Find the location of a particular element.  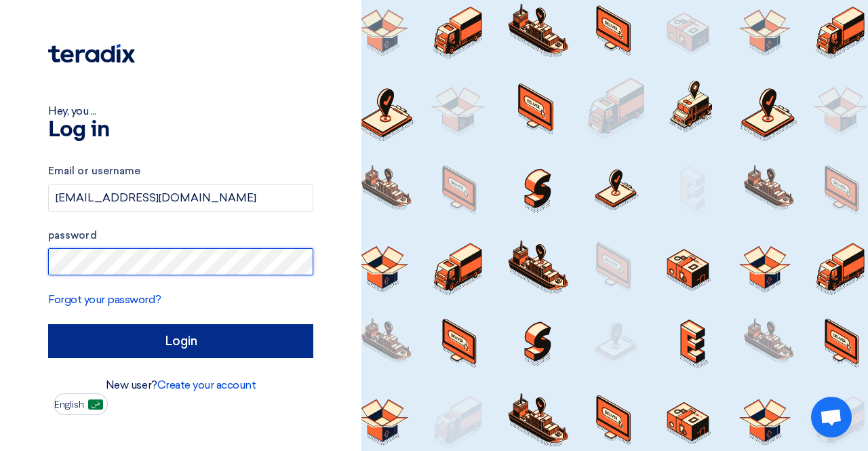

img: Teradix logo is located at coordinates (92, 54).